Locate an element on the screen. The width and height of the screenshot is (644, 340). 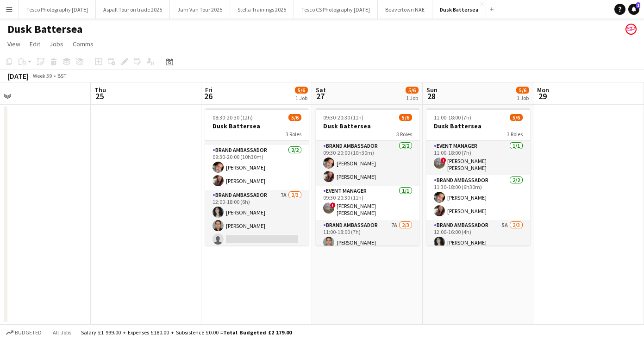
span: Budgeted is located at coordinates (28, 333).